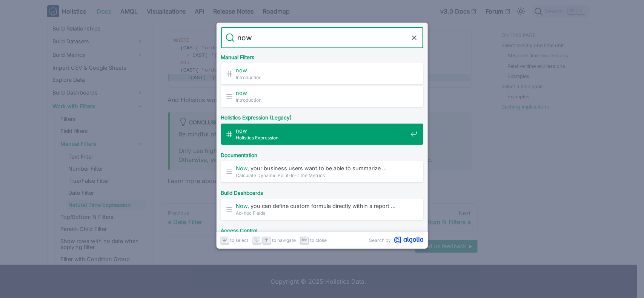  I want to click on input: Search docs, so click(322, 38).